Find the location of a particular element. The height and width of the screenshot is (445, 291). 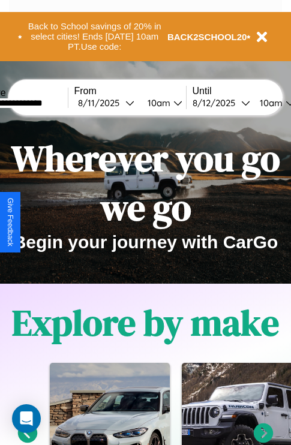

div: 8 / 11 / 2025 is located at coordinates (101, 103).